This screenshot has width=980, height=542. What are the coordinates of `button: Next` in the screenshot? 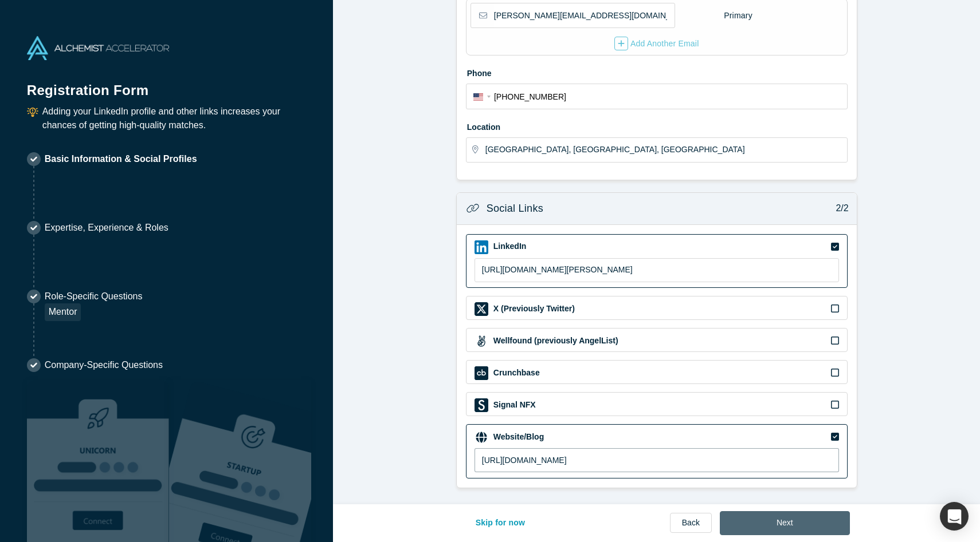 It's located at (784, 523).